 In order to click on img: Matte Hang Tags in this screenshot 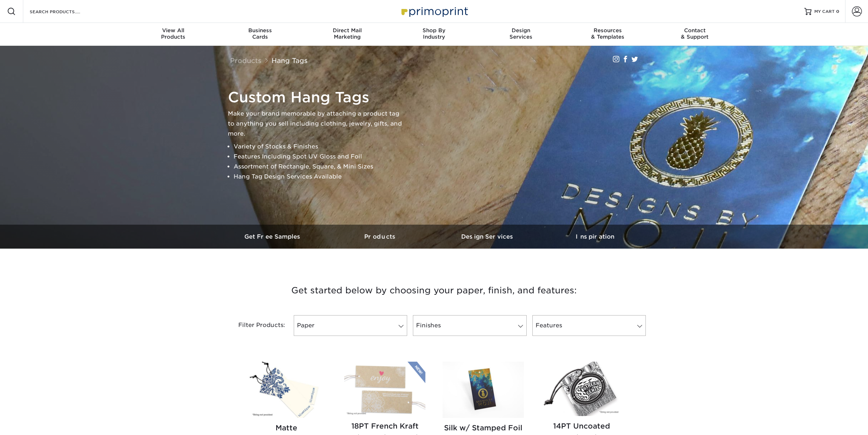, I will do `click(286, 390)`.